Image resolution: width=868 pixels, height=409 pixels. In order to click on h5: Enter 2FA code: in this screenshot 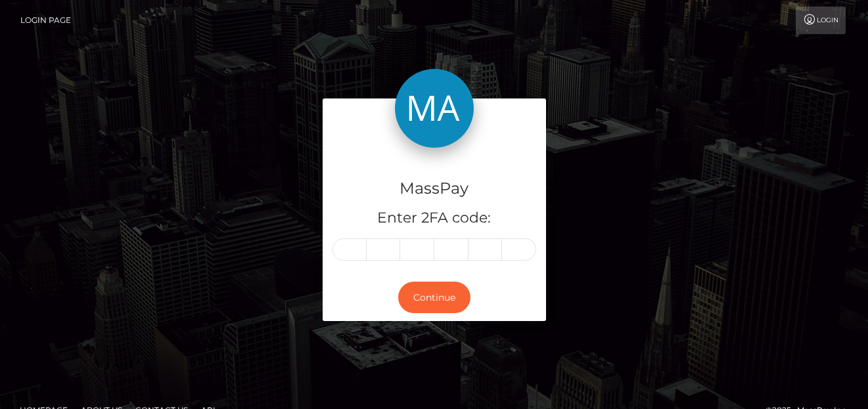, I will do `click(434, 218)`.